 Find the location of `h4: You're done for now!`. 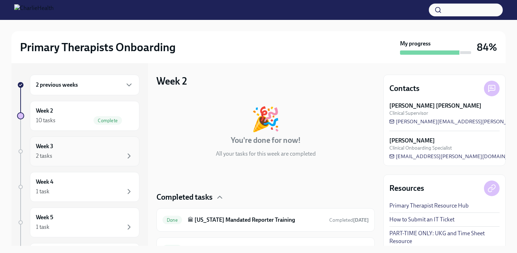

h4: You're done for now! is located at coordinates (266, 140).